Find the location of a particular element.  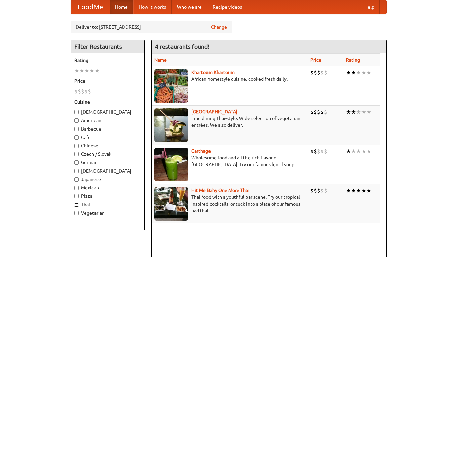

b: Hit Me Baby One More Thai is located at coordinates (220, 190).